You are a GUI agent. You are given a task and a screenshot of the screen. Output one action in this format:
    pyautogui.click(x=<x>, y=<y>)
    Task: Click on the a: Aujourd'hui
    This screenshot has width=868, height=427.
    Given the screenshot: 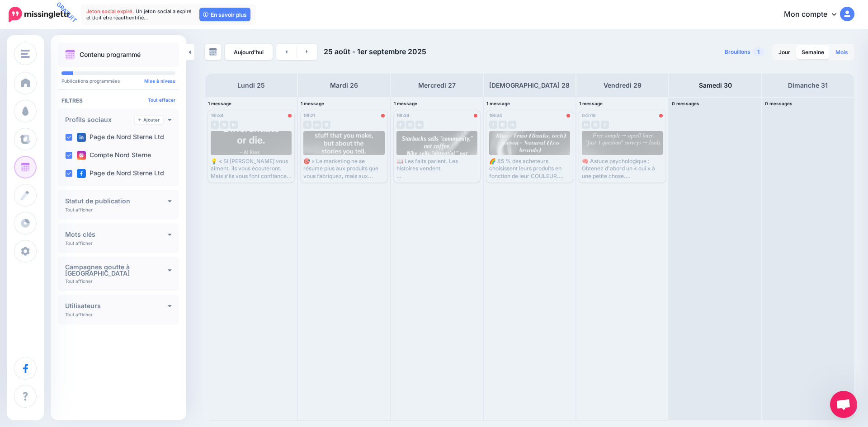 What is the action you would take?
    pyautogui.click(x=249, y=52)
    